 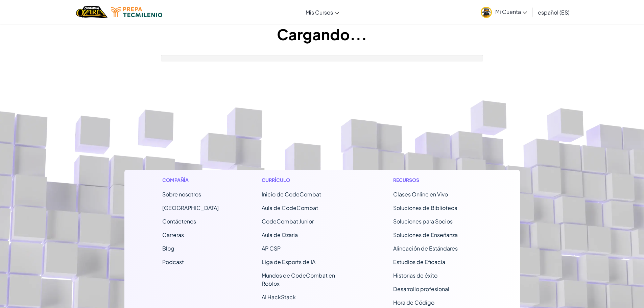 I want to click on h1: Currículo, so click(x=306, y=180).